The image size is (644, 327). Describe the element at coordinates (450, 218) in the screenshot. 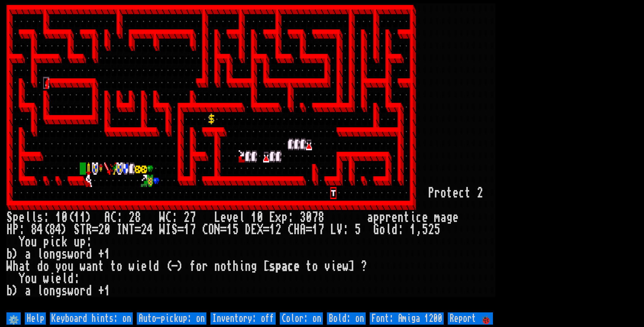

I see `div: g` at that location.